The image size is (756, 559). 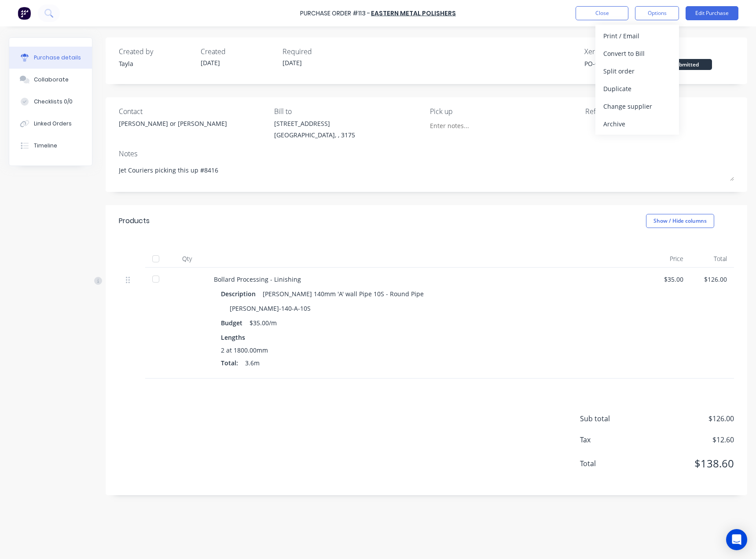 What do you see at coordinates (57, 58) in the screenshot?
I see `div: Purchase details` at bounding box center [57, 58].